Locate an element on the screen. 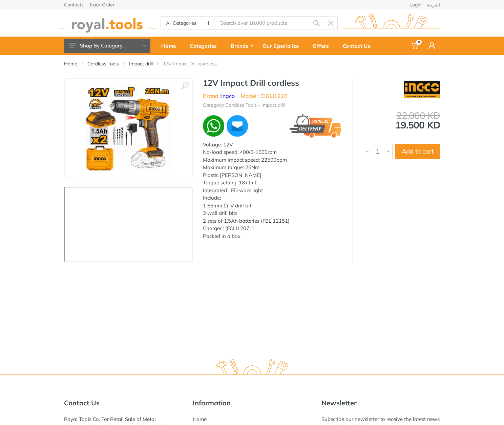 This screenshot has height=425, width=504. img: wa.webp is located at coordinates (213, 126).